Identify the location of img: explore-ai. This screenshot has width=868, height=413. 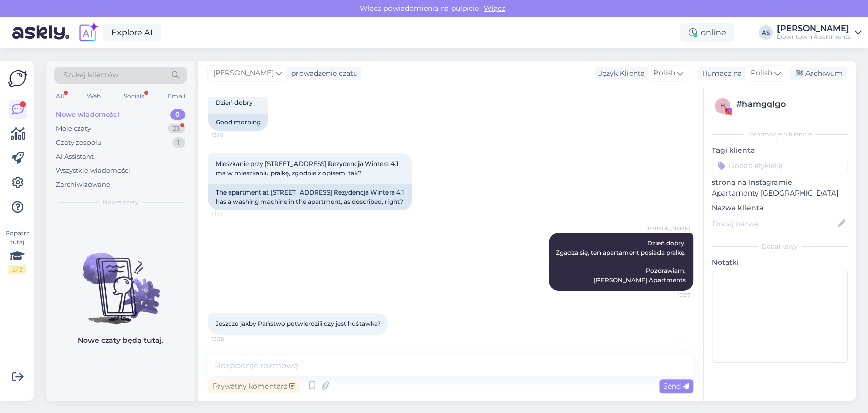
(88, 32).